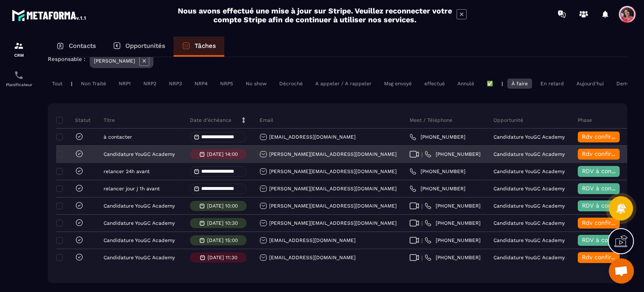 The height and width of the screenshot is (292, 644). Describe the element at coordinates (76, 46) in the screenshot. I see `a: Contacts` at that location.